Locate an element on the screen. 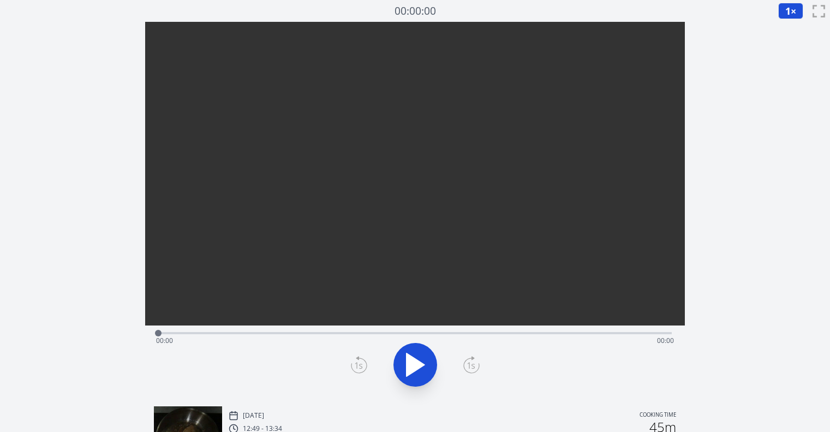  span: 1 is located at coordinates (788, 11).